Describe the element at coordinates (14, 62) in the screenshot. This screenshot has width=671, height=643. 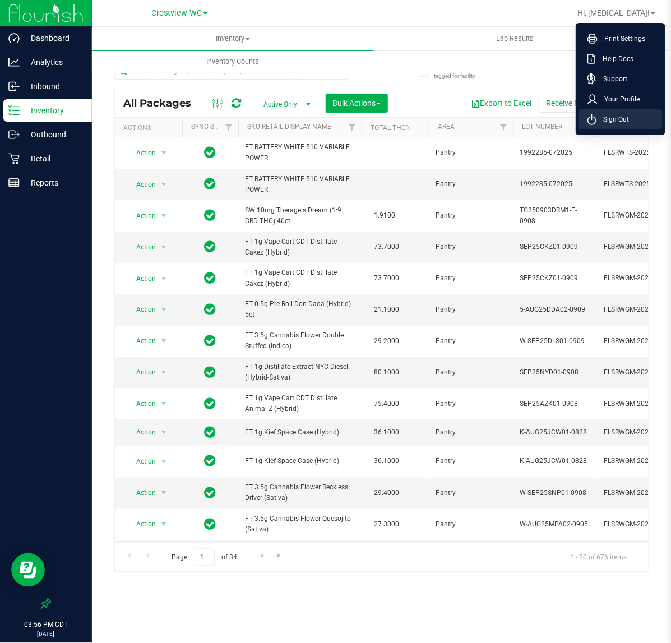
I see `inline-svg: Analytics` at that location.